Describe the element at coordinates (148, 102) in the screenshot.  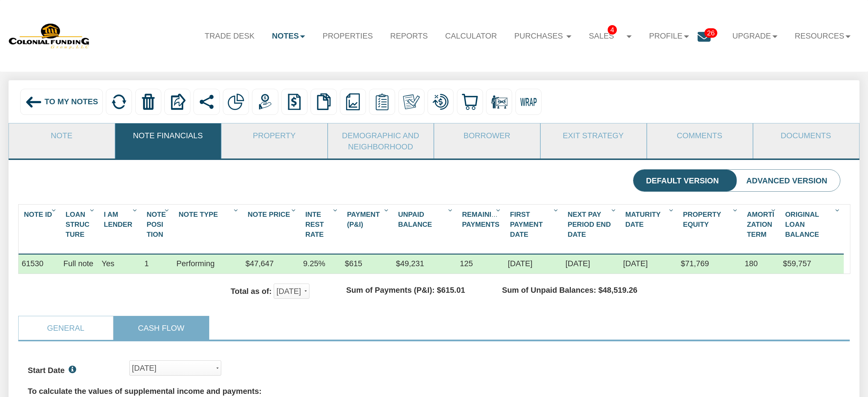
I see `img: trash.png` at that location.